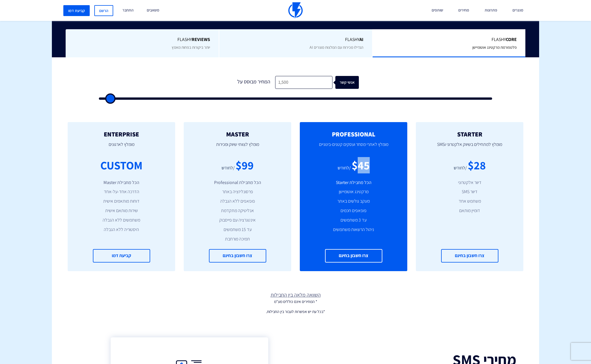 Image resolution: width=591 pixels, height=364 pixels. What do you see at coordinates (296, 302) in the screenshot?
I see `p: * המחירים אינם כוללים מע"מ` at bounding box center [296, 302].